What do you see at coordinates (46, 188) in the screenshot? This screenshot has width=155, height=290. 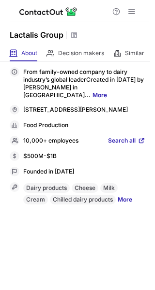 I see `div: Dairy products` at bounding box center [46, 188].